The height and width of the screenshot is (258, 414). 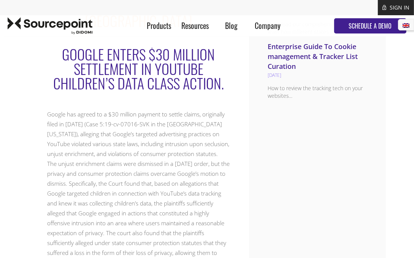 What do you see at coordinates (384, 7) in the screenshot?
I see `img: lock.svg` at bounding box center [384, 7].